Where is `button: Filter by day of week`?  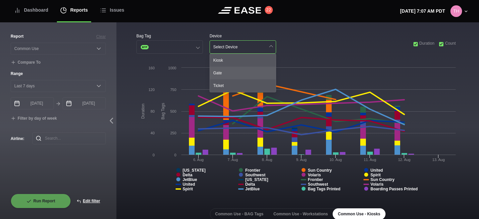
button: Filter by day of week is located at coordinates (34, 118).